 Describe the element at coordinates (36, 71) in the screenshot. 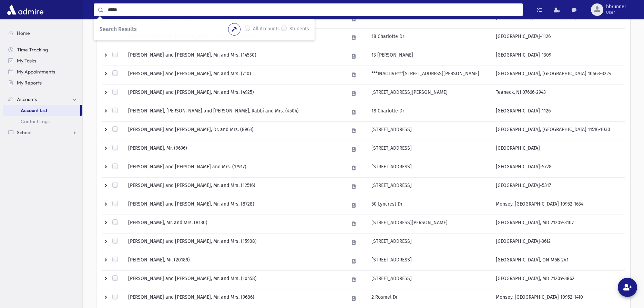

I see `span: My Appointments` at that location.